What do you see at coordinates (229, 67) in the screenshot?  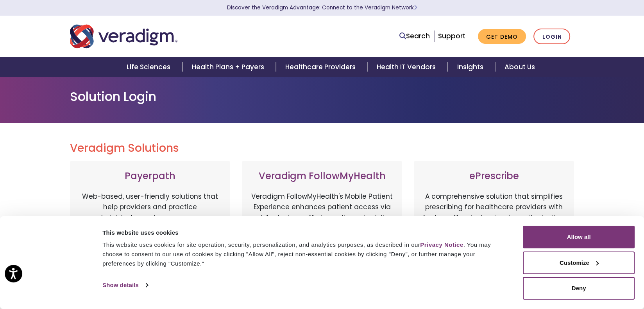 I see `a: Health Plans + Payers` at bounding box center [229, 67].